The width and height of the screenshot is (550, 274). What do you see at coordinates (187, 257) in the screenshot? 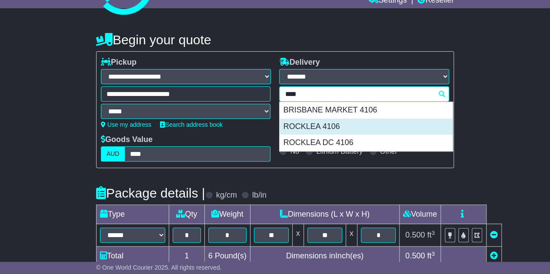
I see `td: 1` at bounding box center [187, 257].